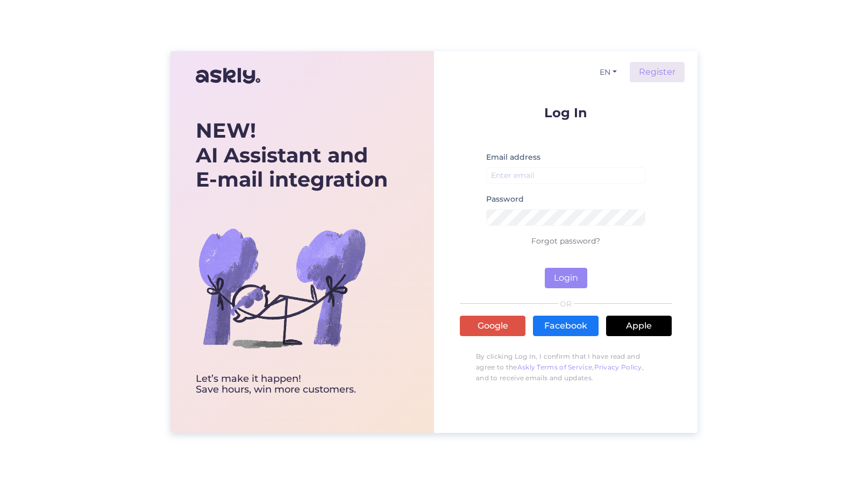 This screenshot has height=484, width=868. Describe the element at coordinates (282, 288) in the screenshot. I see `img: bg-askly` at that location.